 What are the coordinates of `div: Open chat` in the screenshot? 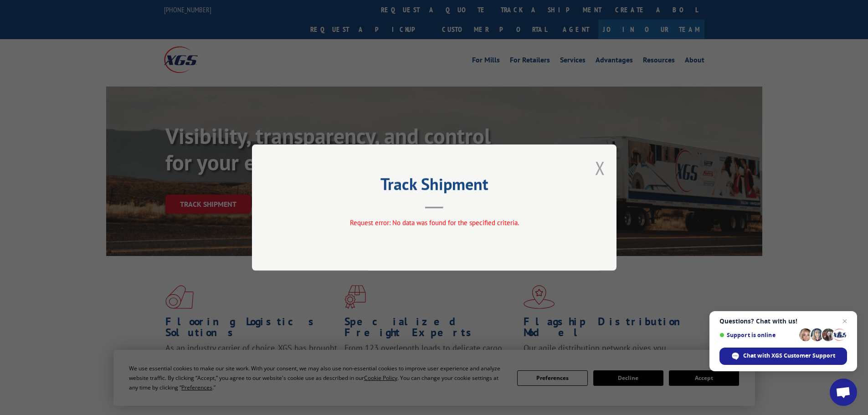 It's located at (844, 393).